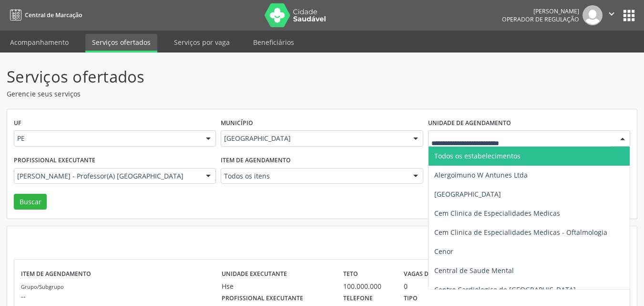 Image resolution: width=644 pixels, height=306 pixels. What do you see at coordinates (470, 124) in the screenshot?
I see `label: Unidade de agendamento` at bounding box center [470, 124].